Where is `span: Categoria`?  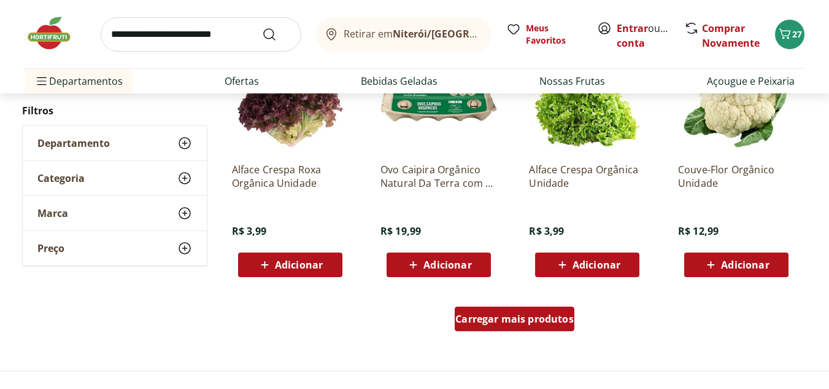
span: Categoria is located at coordinates (61, 178).